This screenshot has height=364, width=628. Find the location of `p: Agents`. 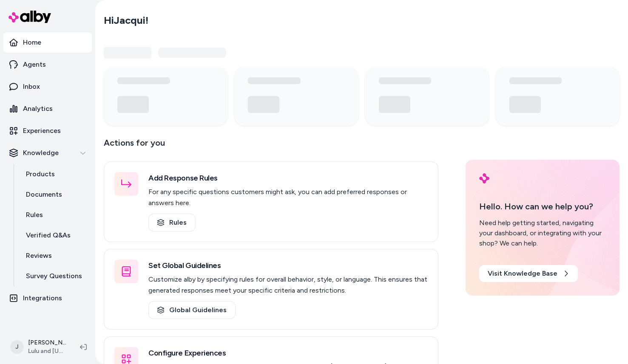

p: Agents is located at coordinates (34, 64).